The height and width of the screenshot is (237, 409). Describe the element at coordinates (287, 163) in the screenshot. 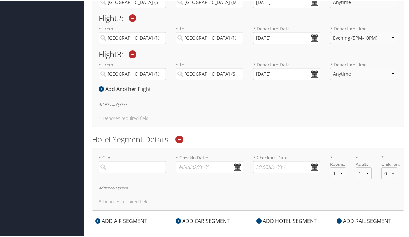

I see `label: * Checkout Date:` at that location.